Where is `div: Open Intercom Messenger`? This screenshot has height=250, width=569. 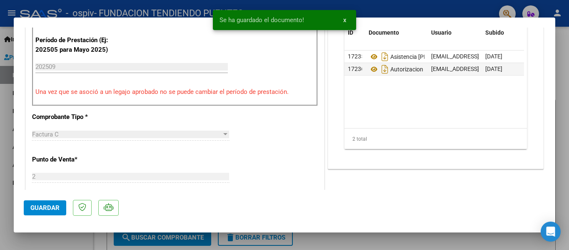
div: Open Intercom Messenger is located at coordinates (551, 231).